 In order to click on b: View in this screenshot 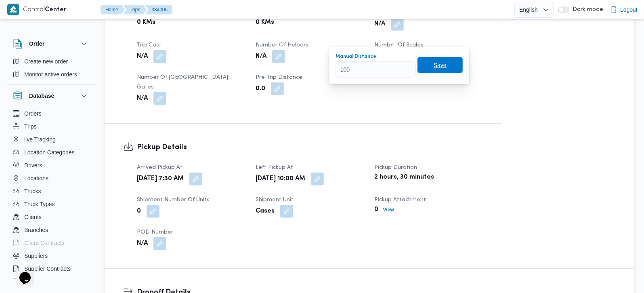, I will do `click(388, 210)`.